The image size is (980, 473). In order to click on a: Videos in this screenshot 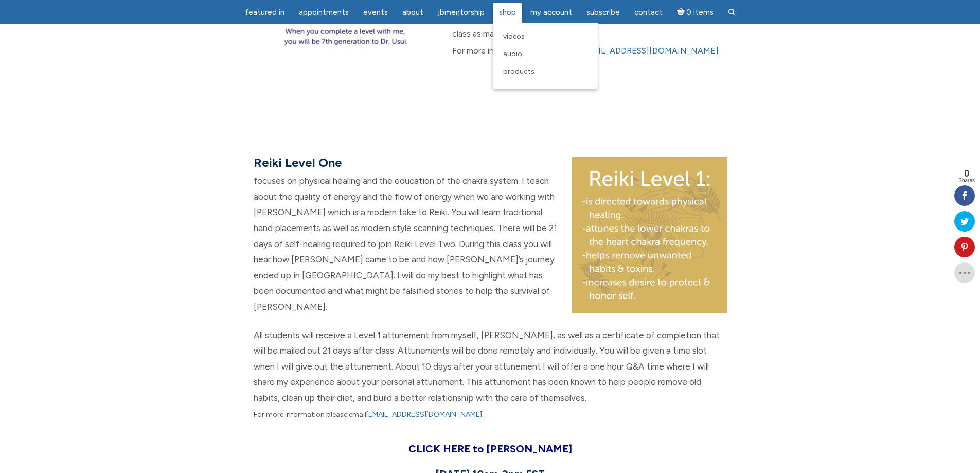, I will do `click(546, 36)`.